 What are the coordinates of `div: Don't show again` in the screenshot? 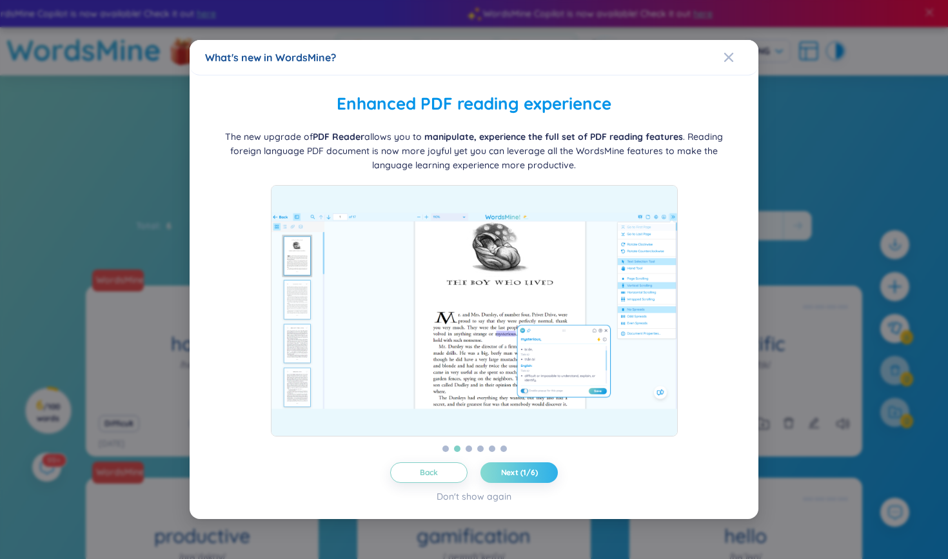 It's located at (474, 496).